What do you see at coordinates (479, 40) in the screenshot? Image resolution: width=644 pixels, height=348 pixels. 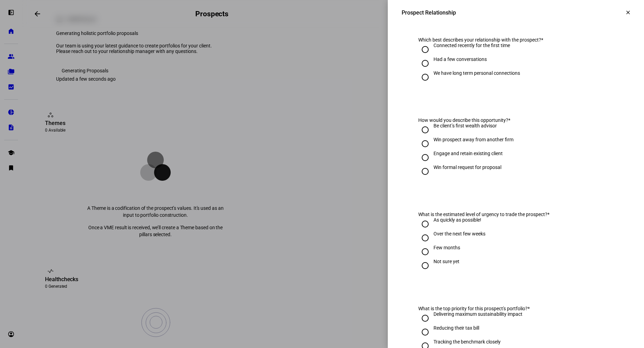 I see `span: Which best describes your relationship with the prospect?` at bounding box center [479, 40].